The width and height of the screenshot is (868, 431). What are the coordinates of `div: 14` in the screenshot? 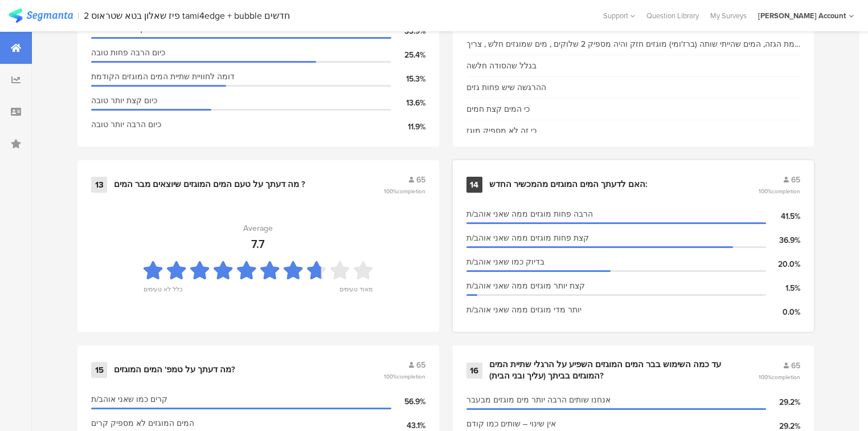 It's located at (474, 185).